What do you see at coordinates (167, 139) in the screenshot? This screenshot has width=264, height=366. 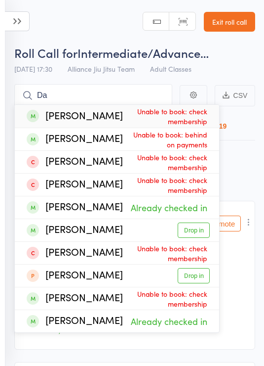 I see `span: Unable to book: behind on payments` at bounding box center [167, 139].